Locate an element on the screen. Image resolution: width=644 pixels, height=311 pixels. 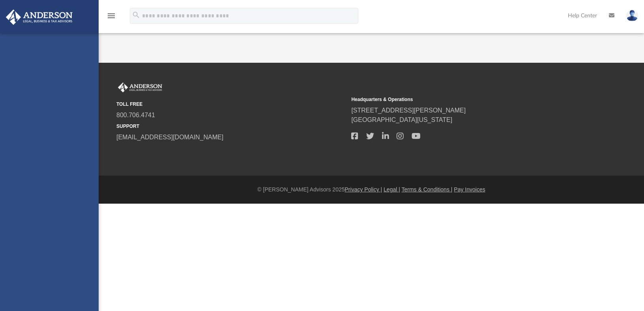
small: TOLL FREE is located at coordinates (230, 104).